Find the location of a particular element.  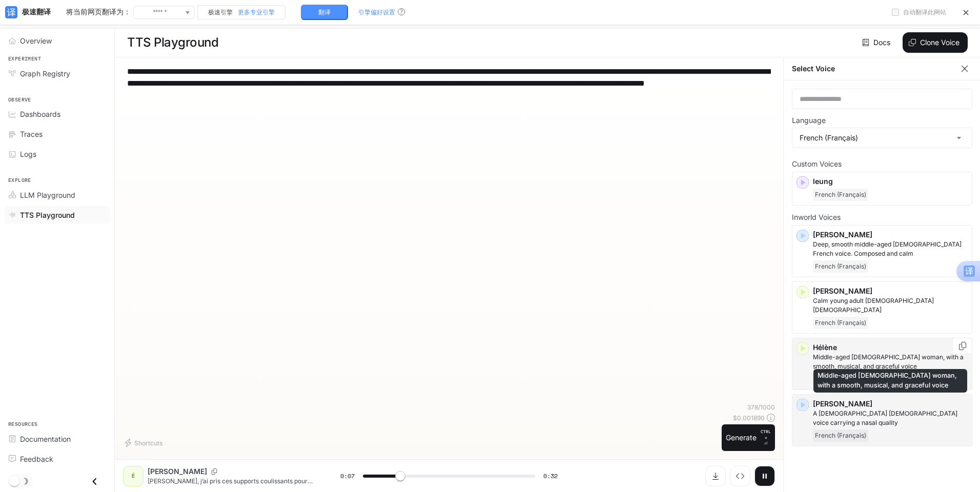

button: Inspect is located at coordinates (740, 476).